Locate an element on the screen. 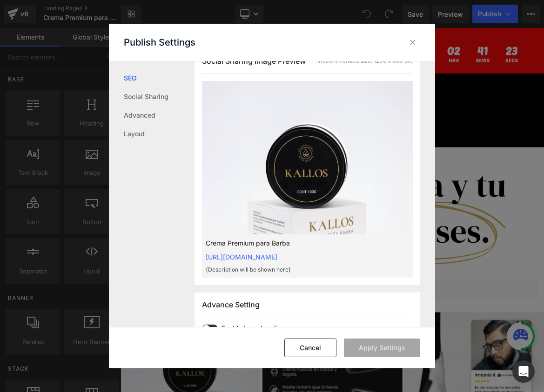  span: 23 is located at coordinates (520, 31).